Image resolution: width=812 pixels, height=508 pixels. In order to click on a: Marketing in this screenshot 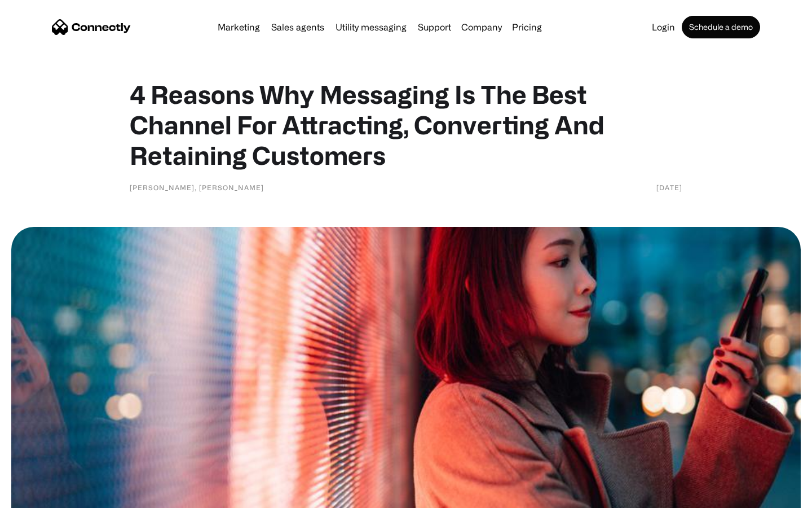, I will do `click(239, 27)`.